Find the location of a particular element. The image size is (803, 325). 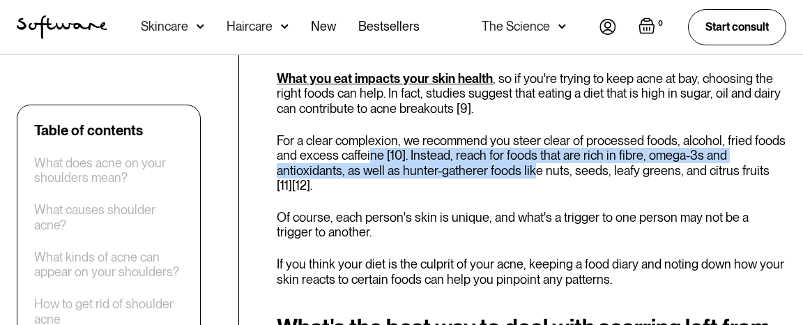

img: Software Logo is located at coordinates (62, 27).